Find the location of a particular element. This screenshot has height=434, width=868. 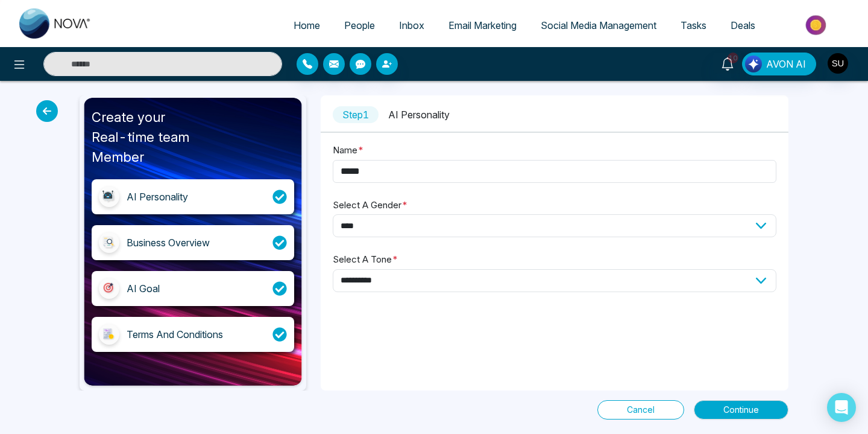

img: Nova CRM Logo is located at coordinates (56, 24).